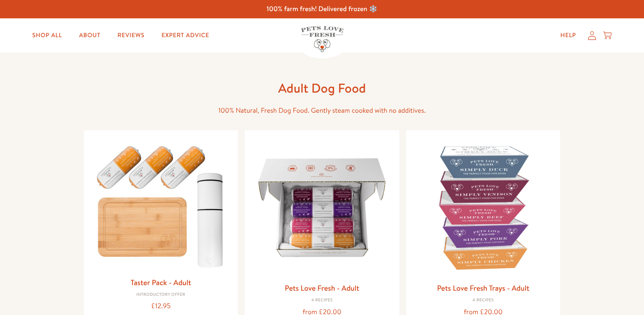  What do you see at coordinates (483, 207) in the screenshot?
I see `img: Pets Love Fresh Trays - Adult` at bounding box center [483, 207].